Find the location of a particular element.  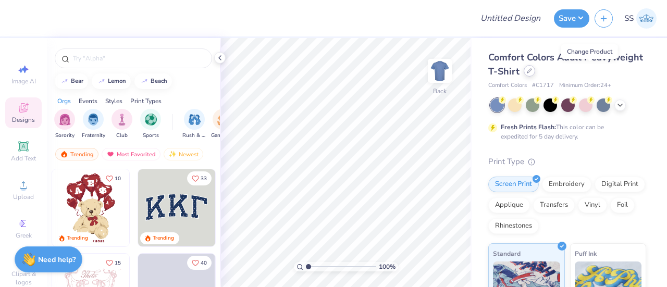

span: Club is located at coordinates (122, 136).